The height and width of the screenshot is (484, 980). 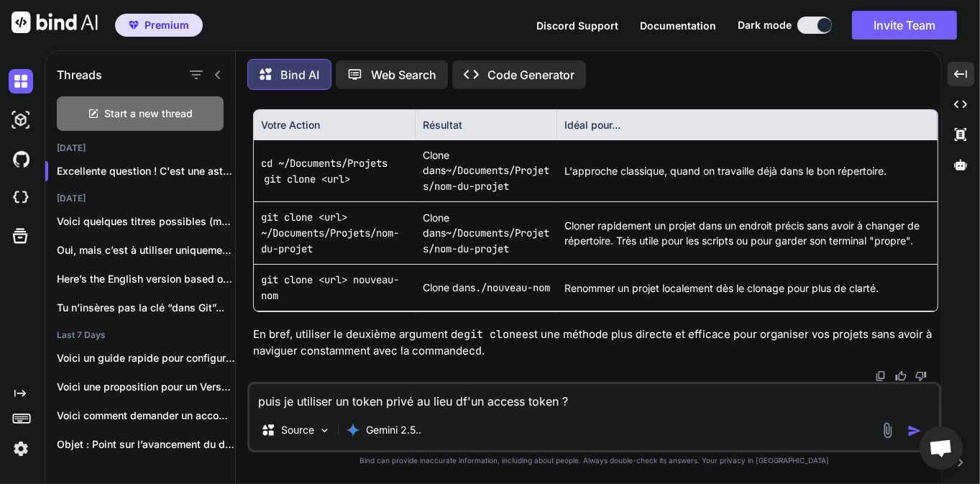 I want to click on code: cd ~/Documents/Projets, so click(x=324, y=163).